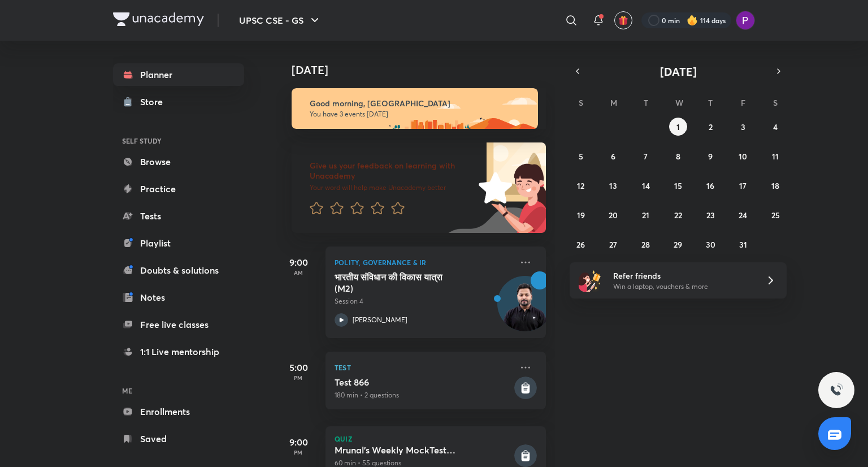 The image size is (868, 467). What do you see at coordinates (678, 244) in the screenshot?
I see `button: October 29, 2025` at bounding box center [678, 244].